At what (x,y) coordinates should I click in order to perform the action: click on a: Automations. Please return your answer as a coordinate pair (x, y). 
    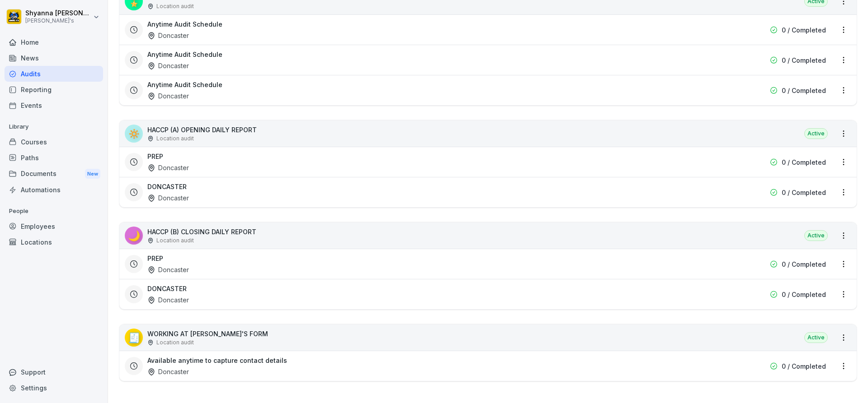
    Looking at the image, I should click on (54, 190).